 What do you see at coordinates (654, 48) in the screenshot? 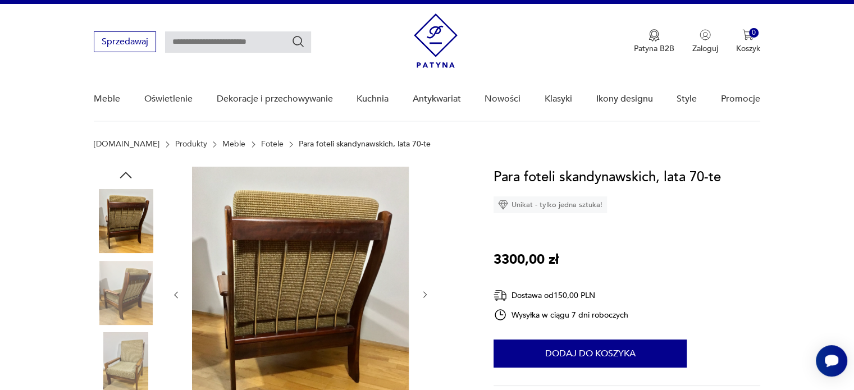
I see `p: Patyna B2B` at bounding box center [654, 48].